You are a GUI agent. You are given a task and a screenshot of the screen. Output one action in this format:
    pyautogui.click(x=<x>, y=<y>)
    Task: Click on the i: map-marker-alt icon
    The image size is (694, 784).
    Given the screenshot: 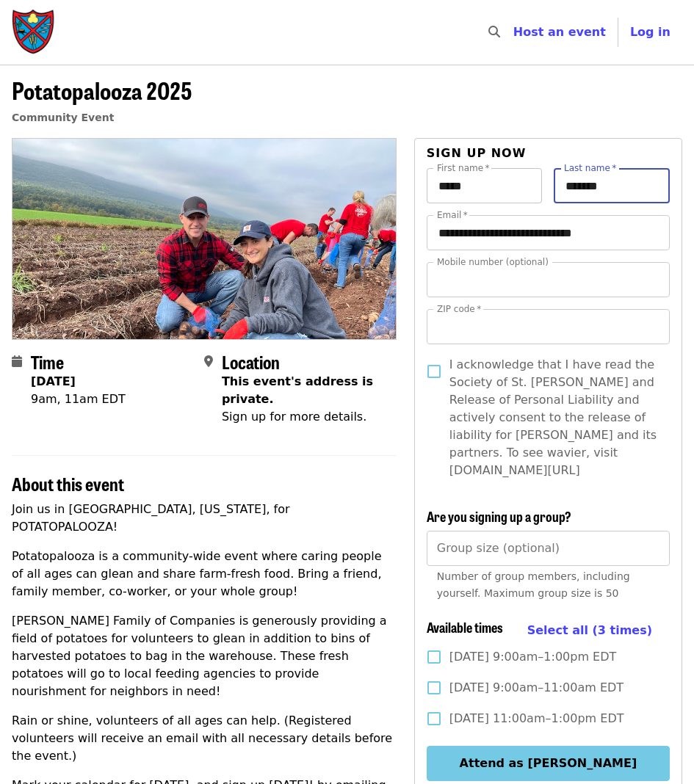 What is the action you would take?
    pyautogui.click(x=208, y=361)
    